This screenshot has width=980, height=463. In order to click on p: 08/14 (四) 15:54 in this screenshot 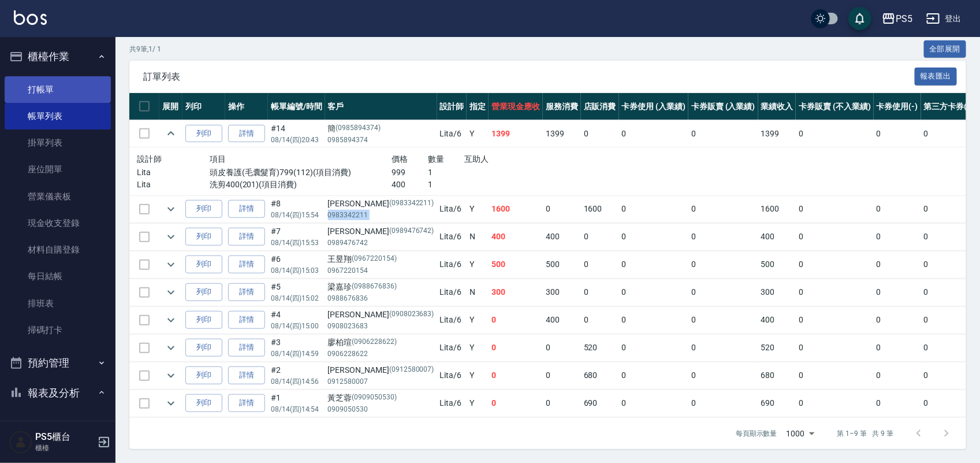, I will do `click(296, 215)`.